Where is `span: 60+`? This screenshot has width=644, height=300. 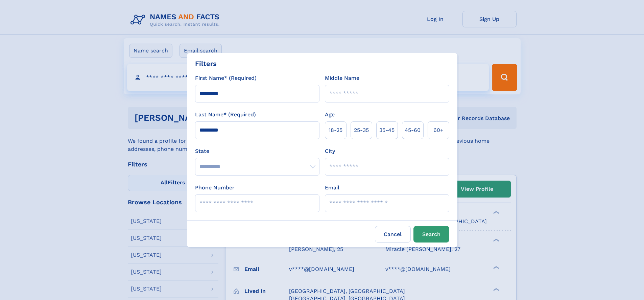 span: 60+ is located at coordinates (439, 130).